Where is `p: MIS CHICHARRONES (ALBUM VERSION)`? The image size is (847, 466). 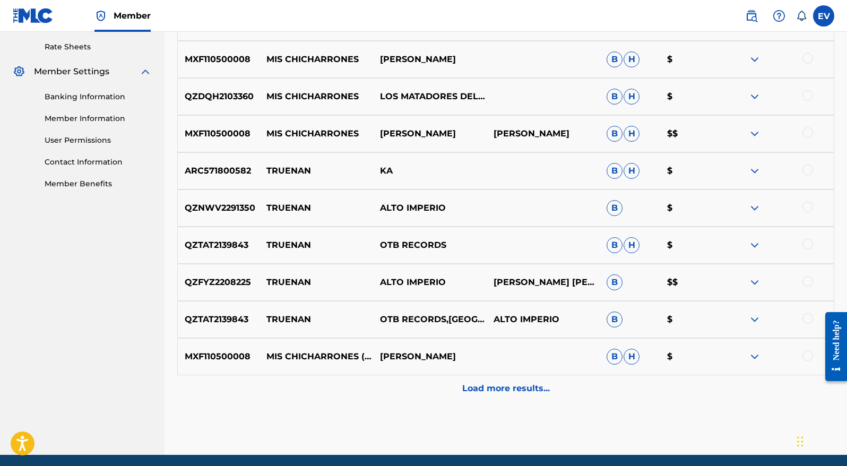
p: MIS CHICHARRONES (ALBUM VERSION) is located at coordinates (316, 357).